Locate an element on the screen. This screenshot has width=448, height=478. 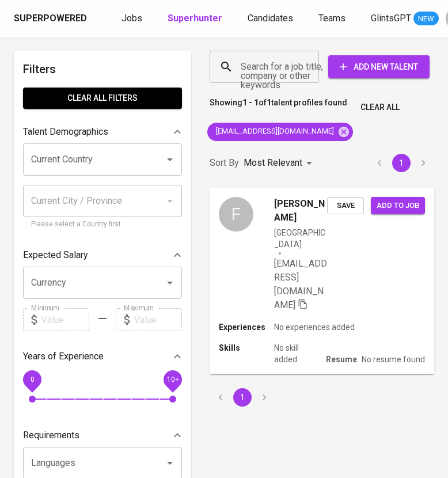
button: Save is located at coordinates (345, 205).